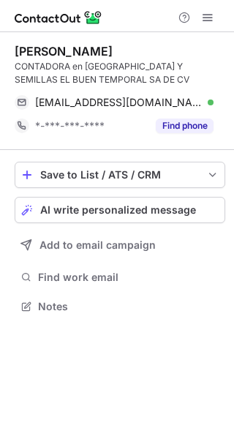 This screenshot has height=439, width=234. What do you see at coordinates (129, 277) in the screenshot?
I see `span: Find work email` at bounding box center [129, 277].